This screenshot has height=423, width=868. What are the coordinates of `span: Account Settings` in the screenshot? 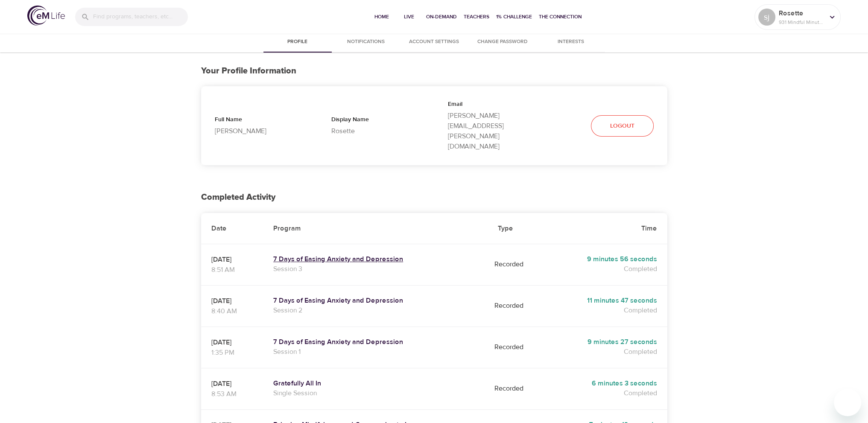 It's located at (434, 42).